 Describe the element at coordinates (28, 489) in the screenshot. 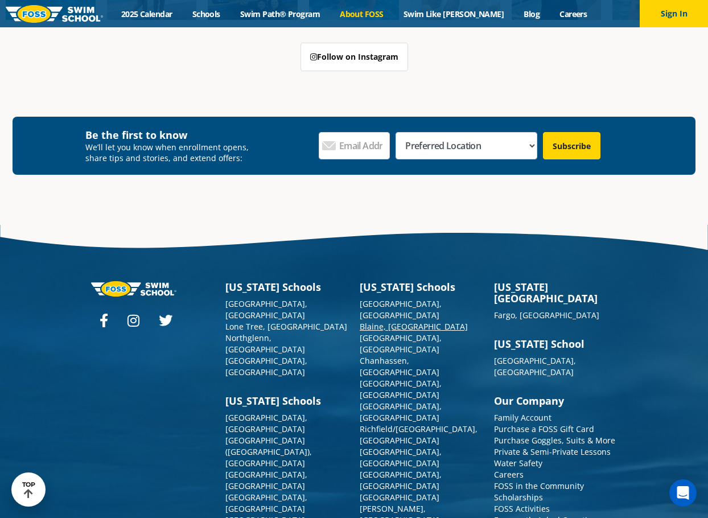

I see `div: TOP` at that location.